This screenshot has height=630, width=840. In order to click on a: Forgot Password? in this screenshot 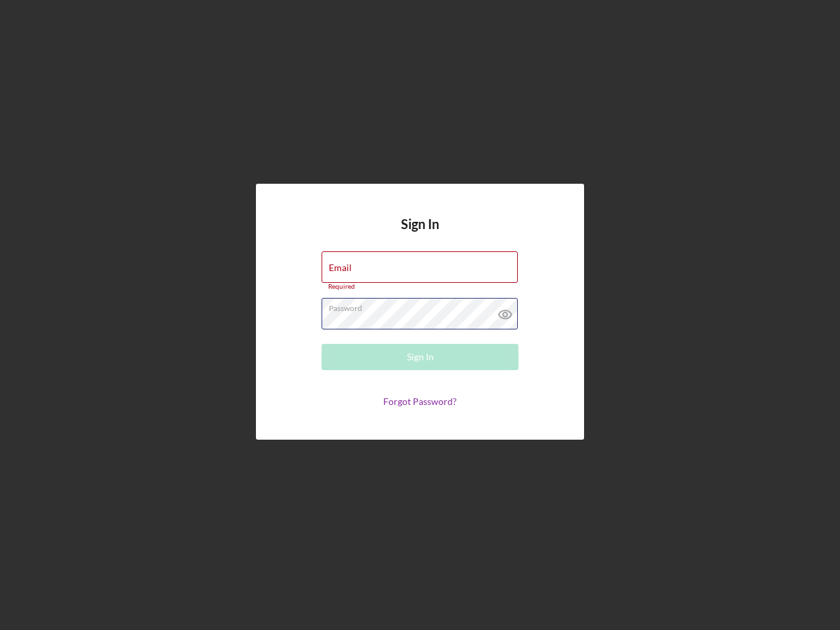, I will do `click(420, 401)`.